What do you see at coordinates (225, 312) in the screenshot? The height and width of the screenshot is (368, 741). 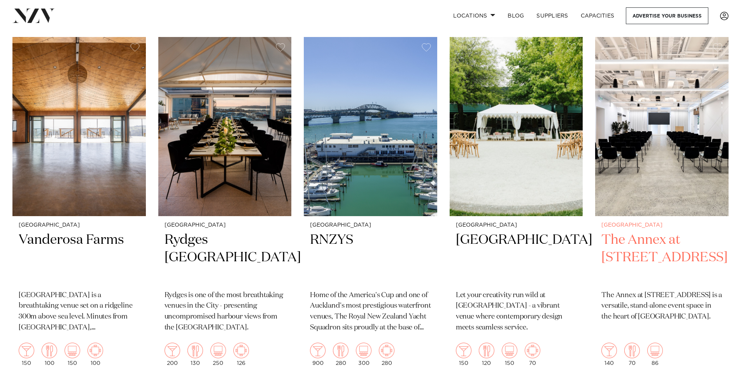 I see `p: Rydges is one of the most breathtaking venues in the City - presenting uncompromised harbour view...` at bounding box center [225, 312].